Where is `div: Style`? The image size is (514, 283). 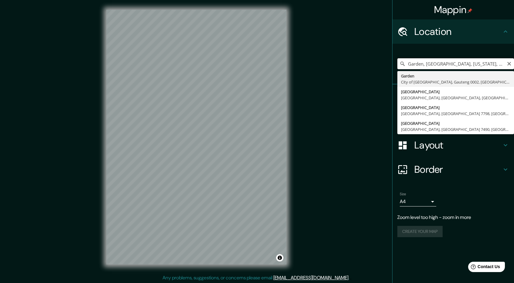
div: Style is located at coordinates (453, 121).